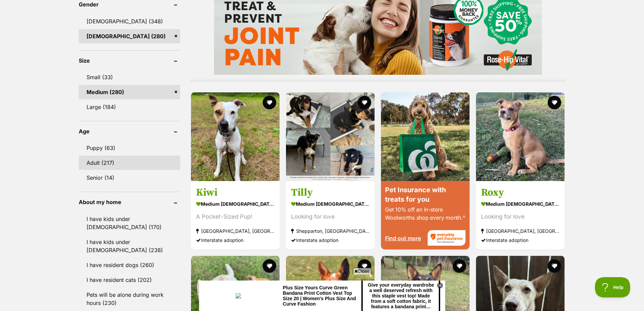  Describe the element at coordinates (520, 137) in the screenshot. I see `img: Roxy - Australian Cattle Dog` at that location.